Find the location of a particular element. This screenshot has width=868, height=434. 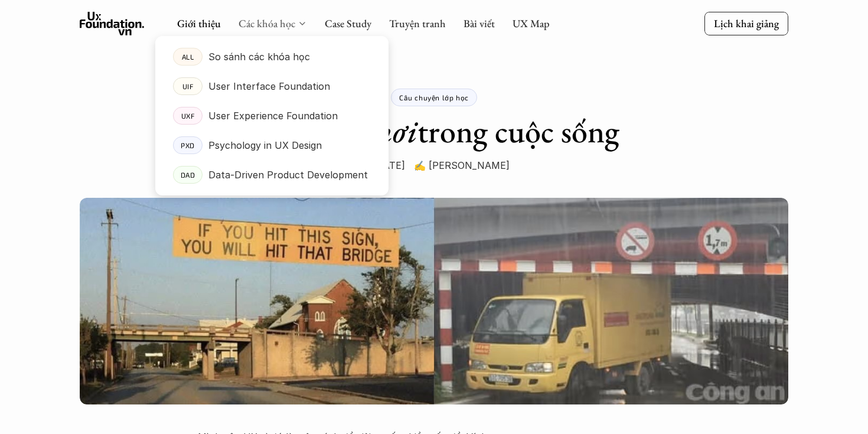

p: Data-Driven Product Development is located at coordinates (288, 174).